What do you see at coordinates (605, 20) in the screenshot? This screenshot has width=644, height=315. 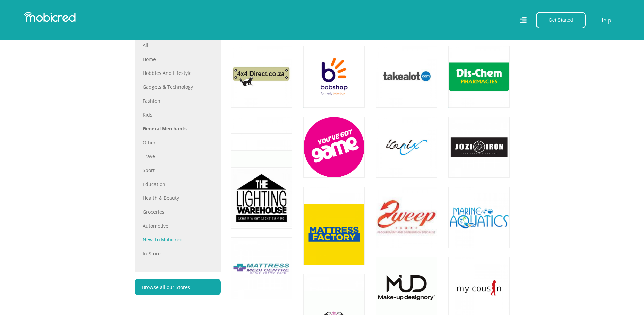 I see `a: Help` at bounding box center [605, 20].